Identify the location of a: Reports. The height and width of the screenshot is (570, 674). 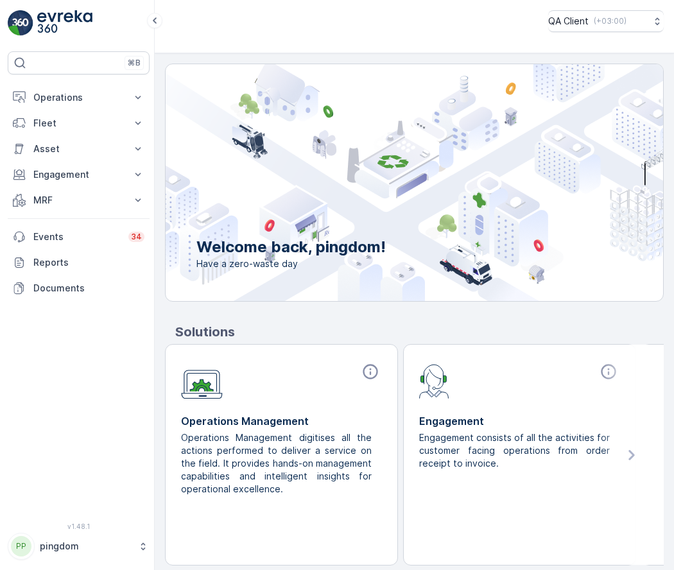
(78, 263).